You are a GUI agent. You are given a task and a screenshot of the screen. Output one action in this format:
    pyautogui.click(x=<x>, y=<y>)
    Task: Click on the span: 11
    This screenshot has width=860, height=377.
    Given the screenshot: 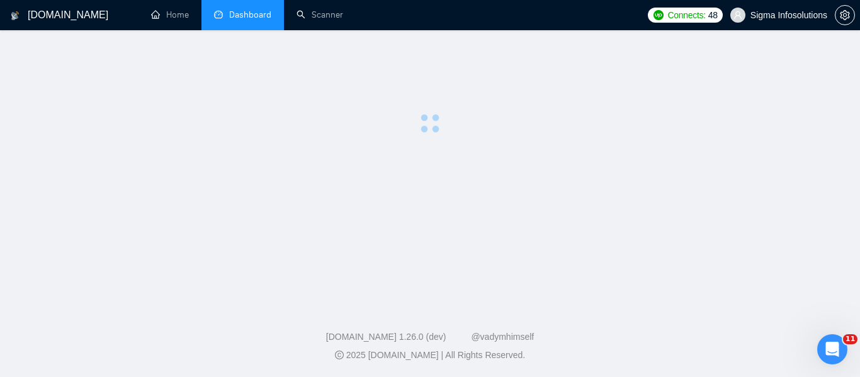 What is the action you would take?
    pyautogui.click(x=850, y=339)
    